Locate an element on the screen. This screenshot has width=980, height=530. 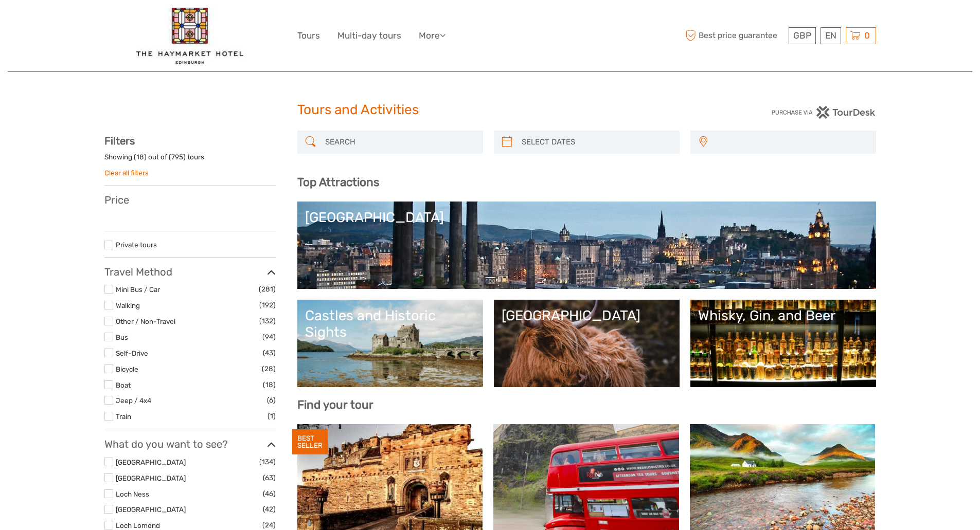
div: EN is located at coordinates (831, 36).